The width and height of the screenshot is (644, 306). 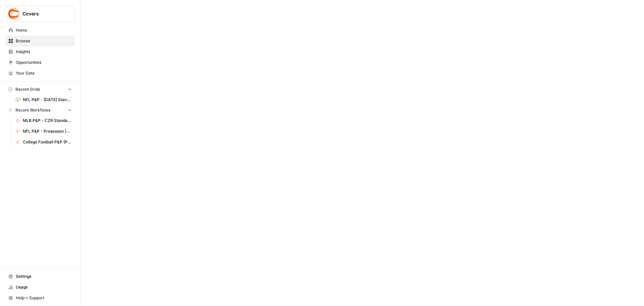 What do you see at coordinates (33, 110) in the screenshot?
I see `span: Recent Workflows` at bounding box center [33, 110].